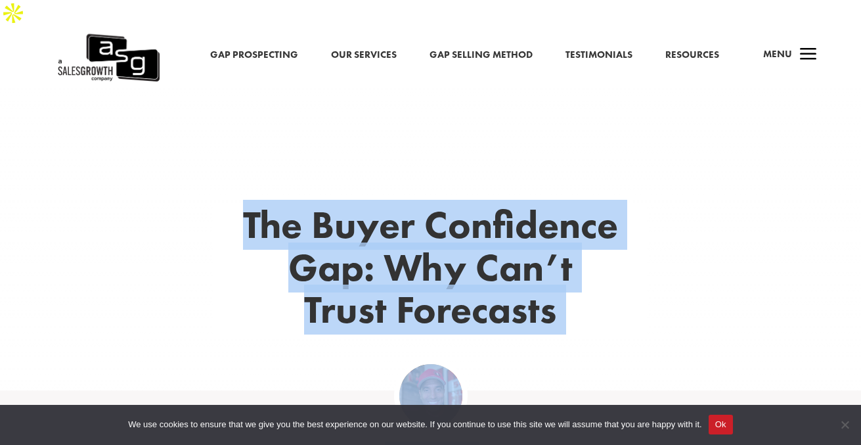  What do you see at coordinates (692, 55) in the screenshot?
I see `a: Resources` at bounding box center [692, 55].